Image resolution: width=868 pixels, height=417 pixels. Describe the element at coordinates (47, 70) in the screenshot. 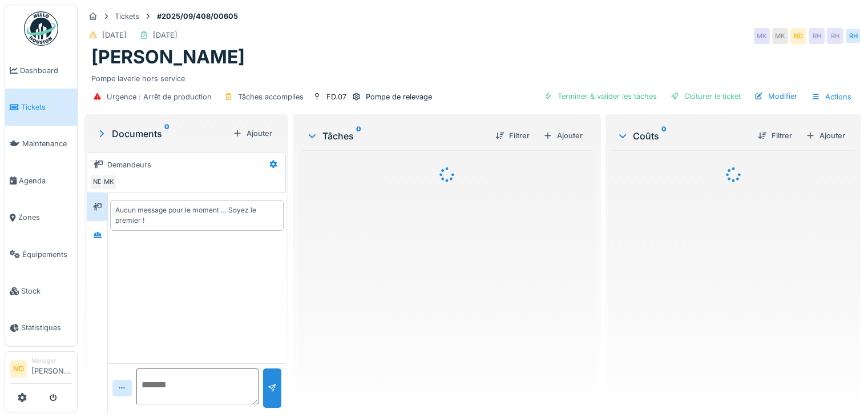

I see `span: Dashboard` at that location.